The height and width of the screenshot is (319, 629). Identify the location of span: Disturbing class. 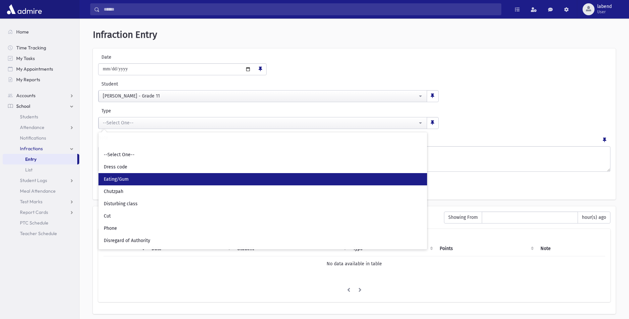
(121, 204).